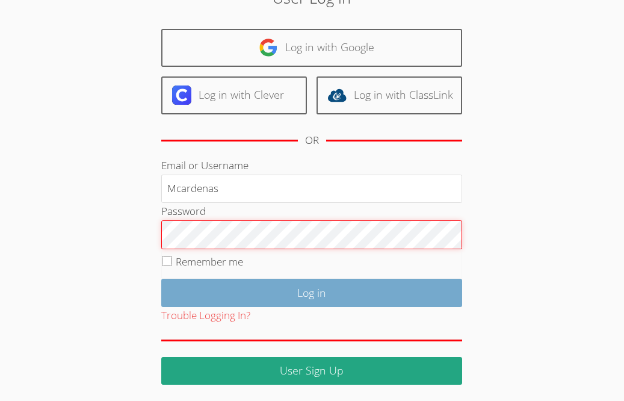 The image size is (624, 401). What do you see at coordinates (312, 370) in the screenshot?
I see `a: User Sign Up` at bounding box center [312, 370].